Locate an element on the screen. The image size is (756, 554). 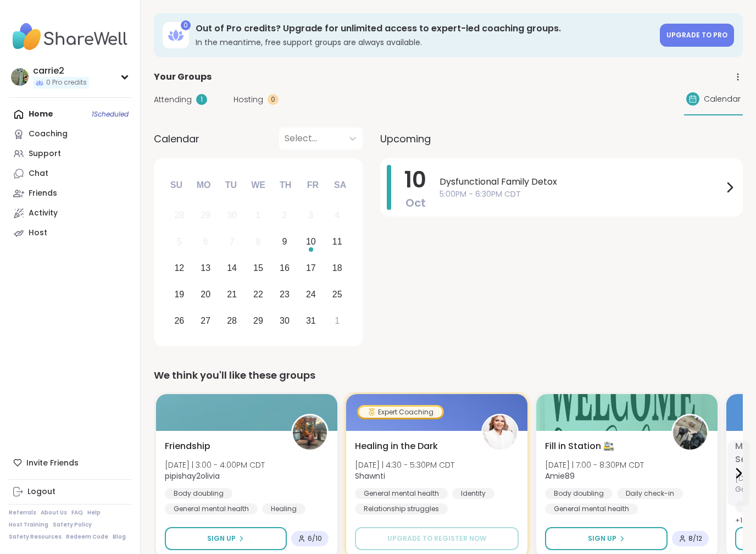
b: Shawnti is located at coordinates (370, 476).